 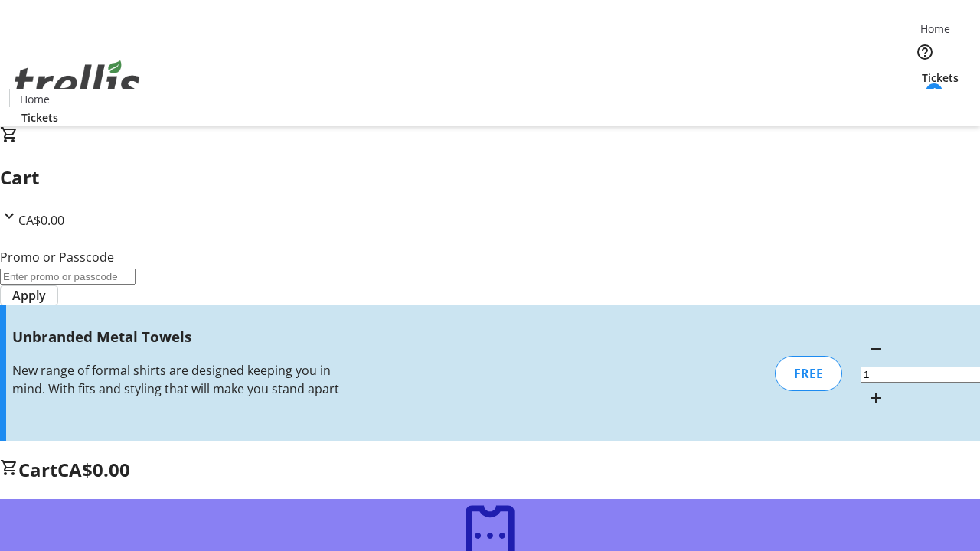 I want to click on h3: Unbranded Metal Towels, so click(x=179, y=337).